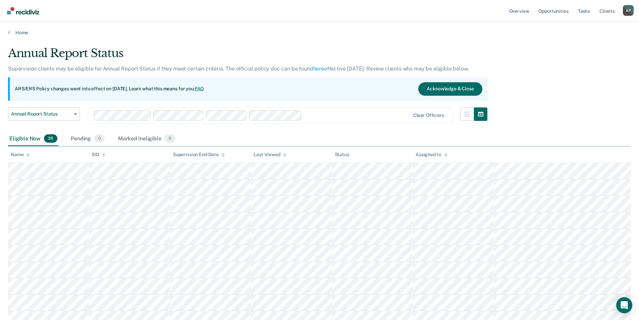 The image size is (639, 320). Describe the element at coordinates (629, 10) in the screenshot. I see `button: Profile dropdown button` at that location.